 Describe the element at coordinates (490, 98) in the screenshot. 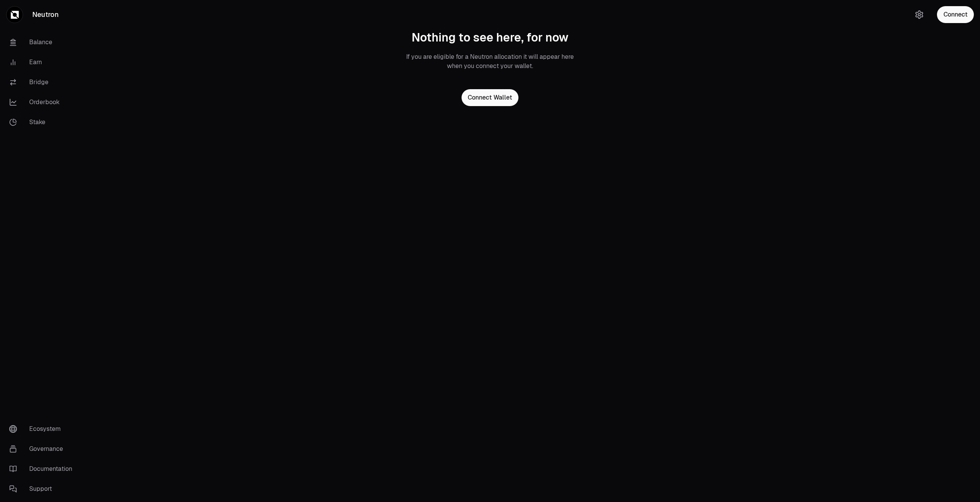

I see `button: Connect Wallet` at that location.